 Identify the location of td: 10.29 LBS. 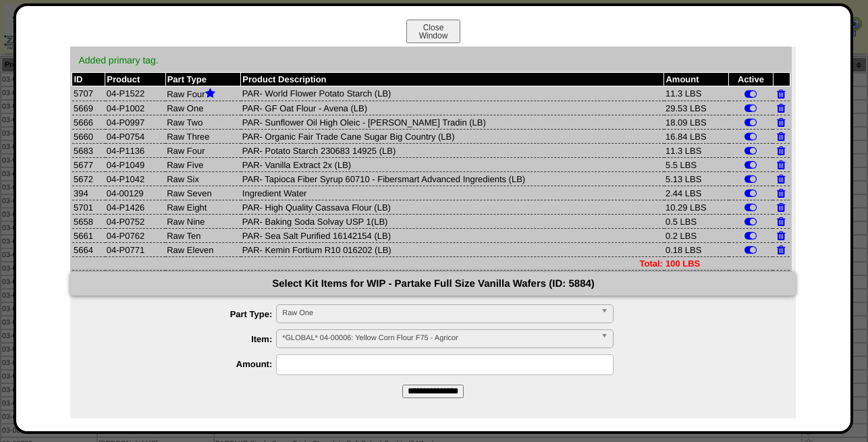
(696, 207).